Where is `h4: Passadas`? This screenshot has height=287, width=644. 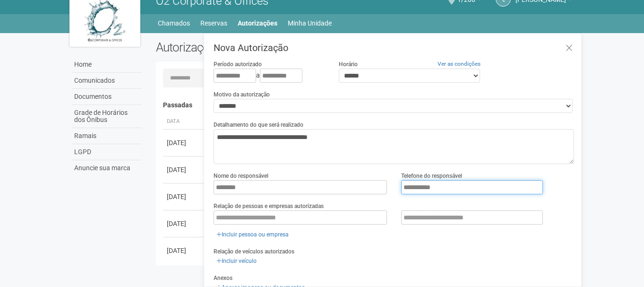
h4: Passadas is located at coordinates (365, 105).